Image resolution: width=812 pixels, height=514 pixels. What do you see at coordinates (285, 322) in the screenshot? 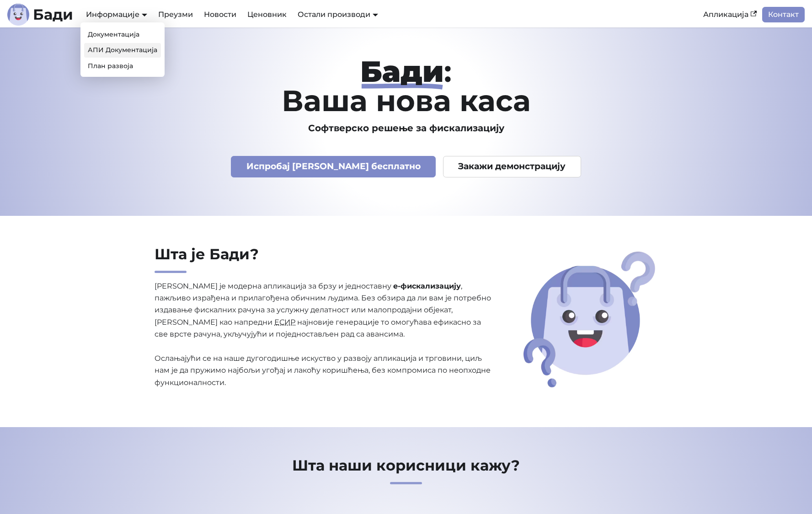
I see `abbr: Електронски систем за издавање рачуна` at bounding box center [285, 322].